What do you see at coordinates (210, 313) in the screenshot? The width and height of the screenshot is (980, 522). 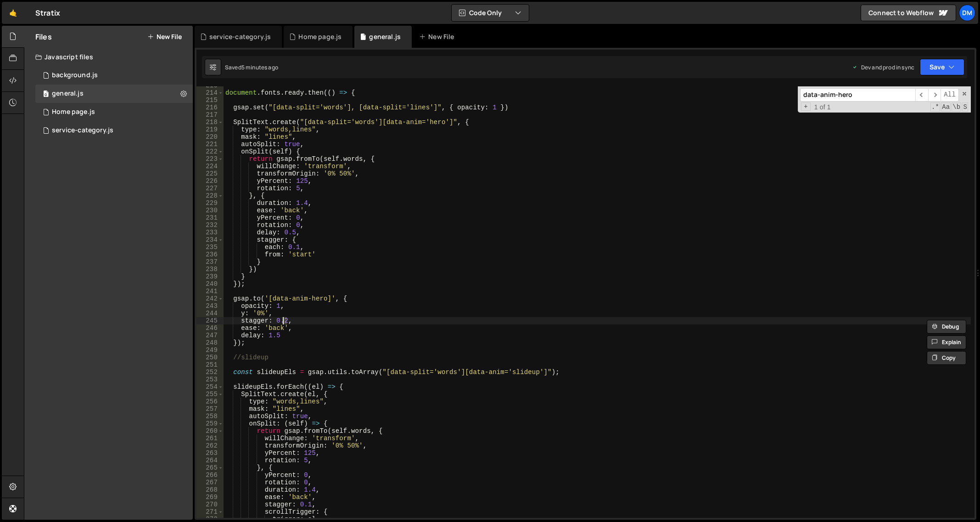 I see `div: 244` at bounding box center [210, 313].